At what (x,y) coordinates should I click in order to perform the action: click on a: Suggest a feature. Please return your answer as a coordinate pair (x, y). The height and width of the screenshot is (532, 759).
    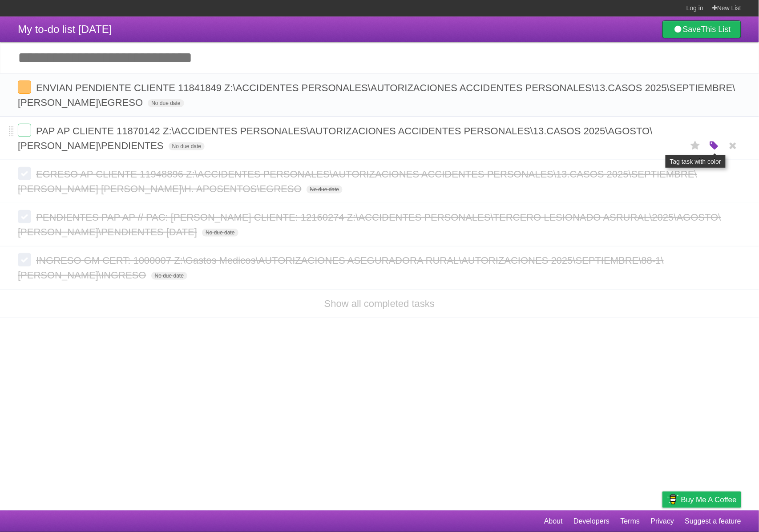
    Looking at the image, I should click on (713, 521).